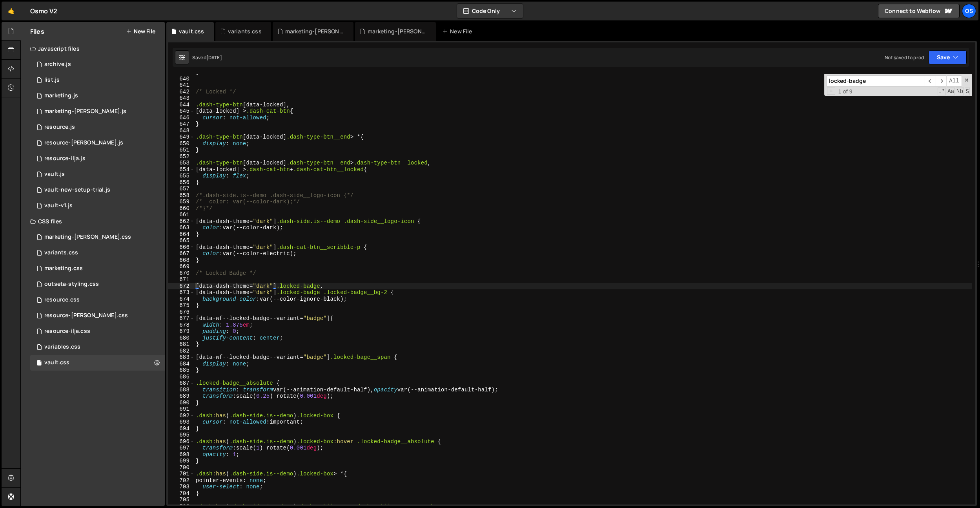 The width and height of the screenshot is (980, 508). I want to click on div: New File, so click(458, 31).